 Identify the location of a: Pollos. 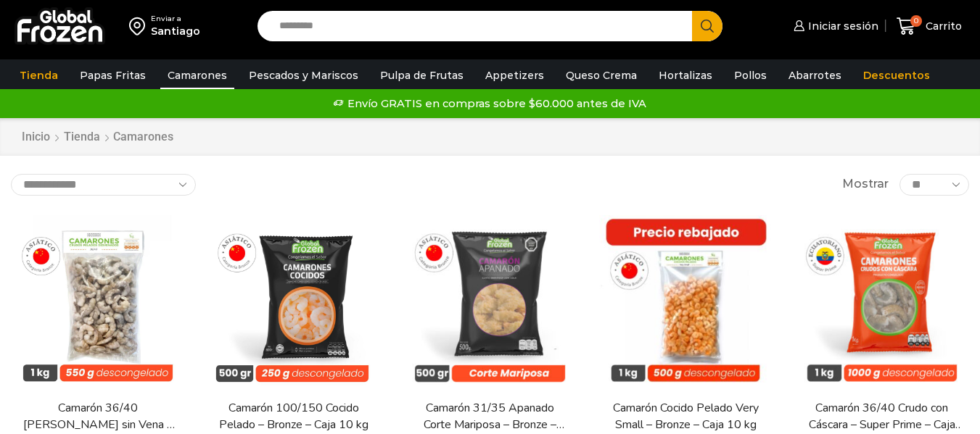
(750, 76).